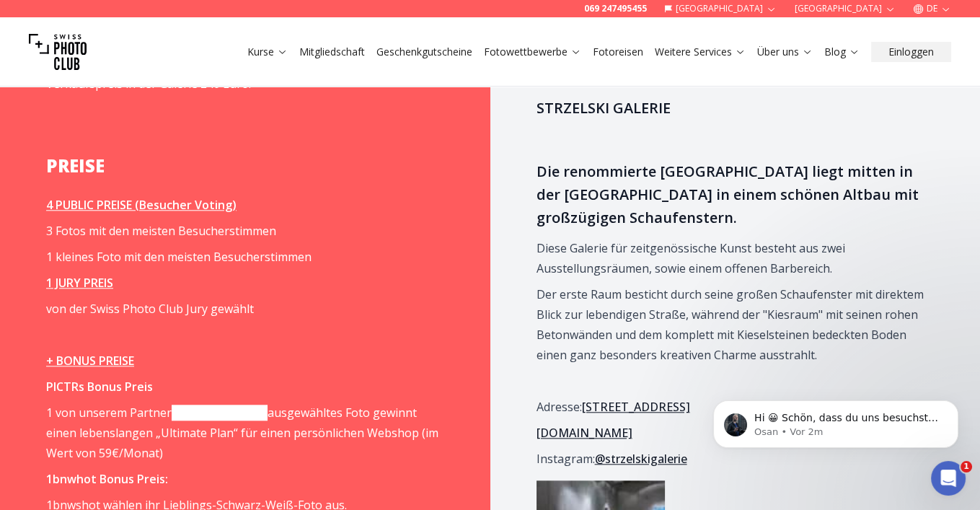 The width and height of the screenshot is (980, 510). I want to click on span: 1 von unserem Partner, so click(109, 413).